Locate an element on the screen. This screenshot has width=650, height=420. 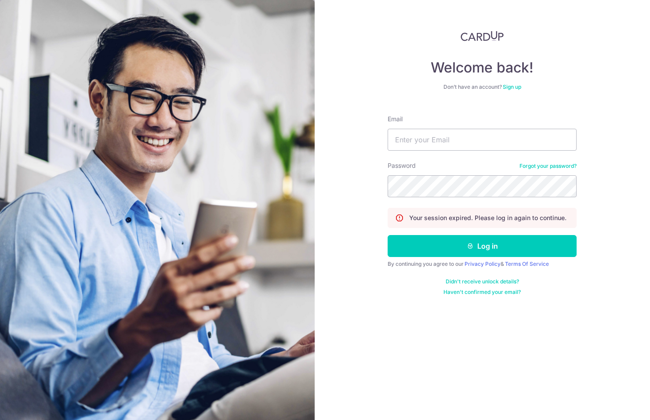
h4: Welcome back! is located at coordinates (482, 68).